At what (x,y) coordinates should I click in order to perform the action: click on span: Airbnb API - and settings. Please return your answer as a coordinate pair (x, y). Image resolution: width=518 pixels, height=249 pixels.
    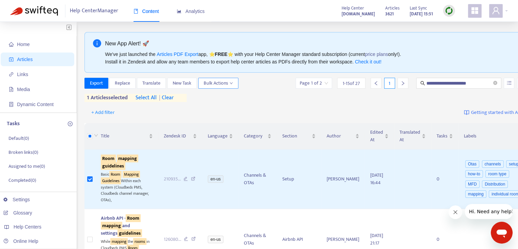
    Looking at the image, I should click on (121, 225).